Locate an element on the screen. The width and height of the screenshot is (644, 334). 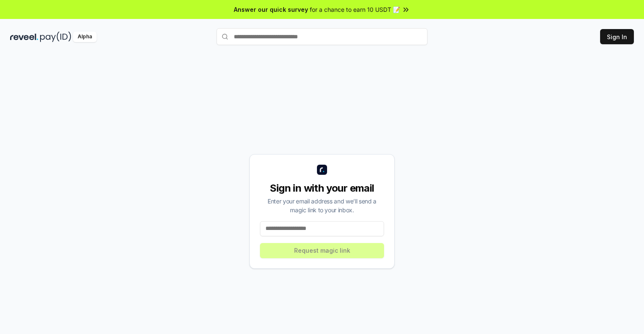
img: logo_small is located at coordinates (322, 170).